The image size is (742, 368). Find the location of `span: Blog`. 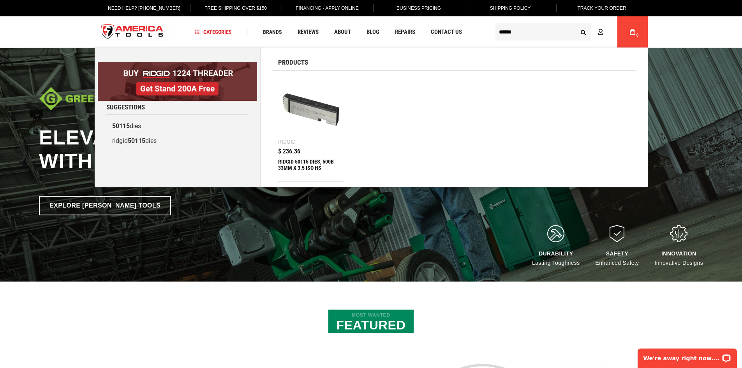

span: Blog is located at coordinates (373, 32).